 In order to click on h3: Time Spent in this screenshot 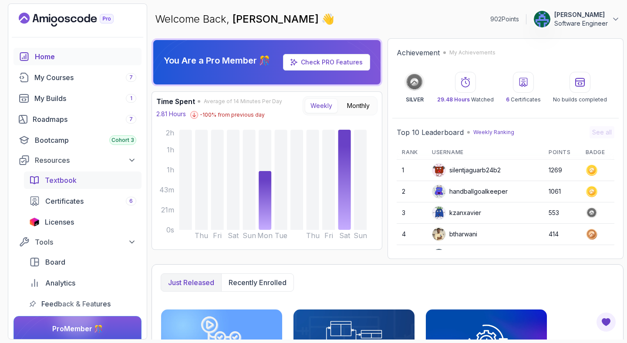, I will do `click(175, 101)`.